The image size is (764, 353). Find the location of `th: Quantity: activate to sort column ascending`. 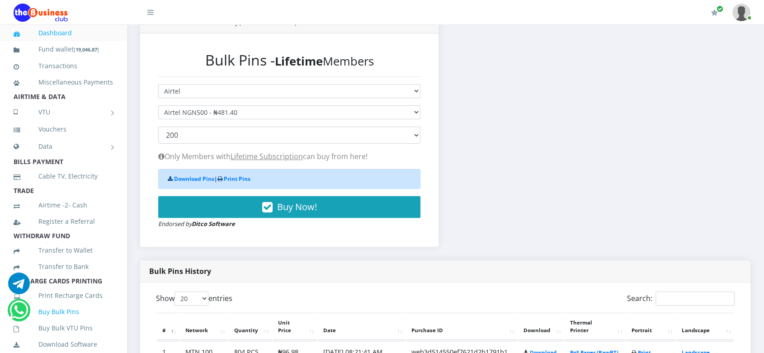

th: Quantity: activate to sort column ascending is located at coordinates (250, 327).